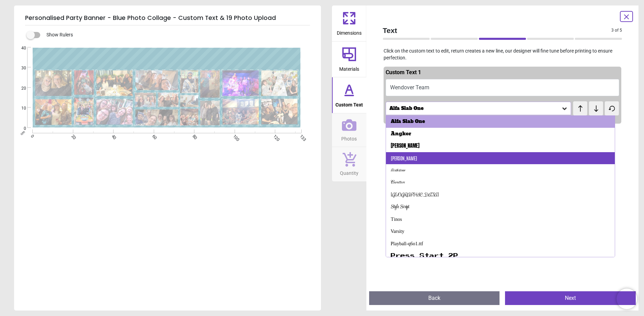 Image resolution: width=644 pixels, height=316 pixels. I want to click on span: Custom Text, so click(349, 103).